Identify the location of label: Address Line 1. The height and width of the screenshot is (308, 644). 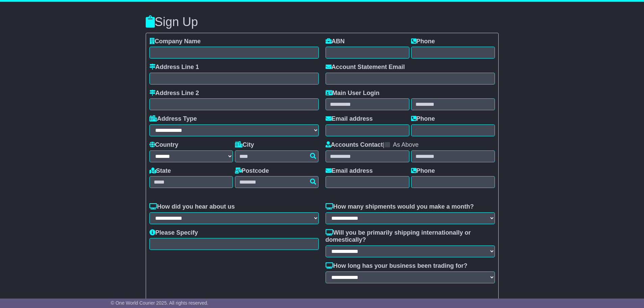
(174, 67).